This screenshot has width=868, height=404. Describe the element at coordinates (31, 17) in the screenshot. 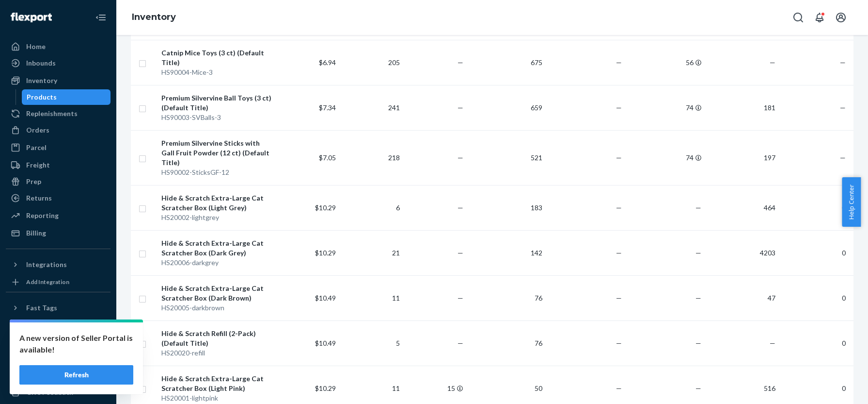

I see `img: Flexport logo` at that location.